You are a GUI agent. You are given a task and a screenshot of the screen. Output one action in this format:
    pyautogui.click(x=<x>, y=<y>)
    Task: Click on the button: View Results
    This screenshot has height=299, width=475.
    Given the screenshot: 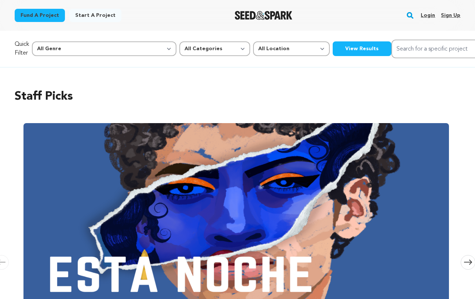 What is the action you would take?
    pyautogui.click(x=362, y=49)
    